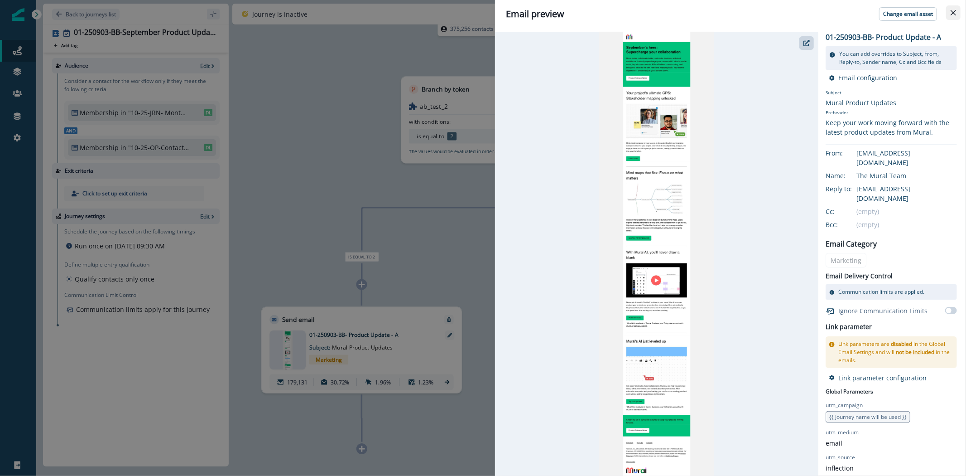 The image size is (966, 476). What do you see at coordinates (848, 211) in the screenshot?
I see `div: Cc:` at bounding box center [848, 211].